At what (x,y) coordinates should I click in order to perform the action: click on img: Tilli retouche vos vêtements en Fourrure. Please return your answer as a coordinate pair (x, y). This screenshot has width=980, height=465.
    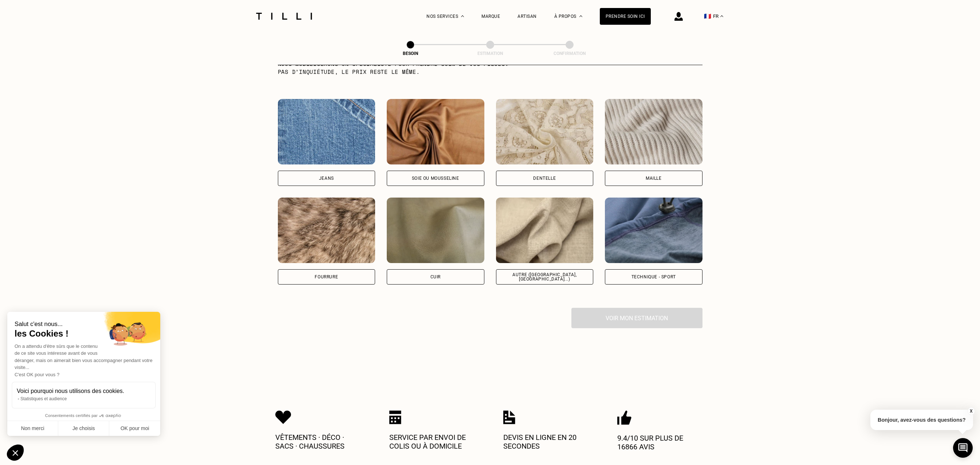
    Looking at the image, I should click on (327, 231).